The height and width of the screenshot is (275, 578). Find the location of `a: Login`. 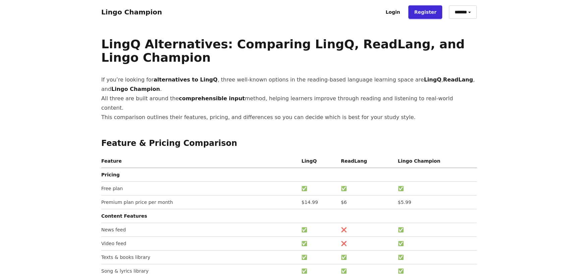

a: Login is located at coordinates (393, 12).